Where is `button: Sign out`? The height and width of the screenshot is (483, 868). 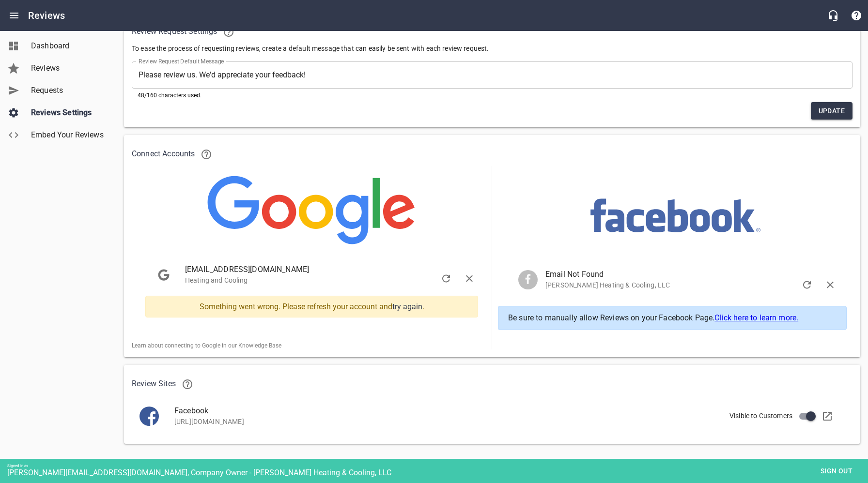
button: Sign out is located at coordinates (836, 471).